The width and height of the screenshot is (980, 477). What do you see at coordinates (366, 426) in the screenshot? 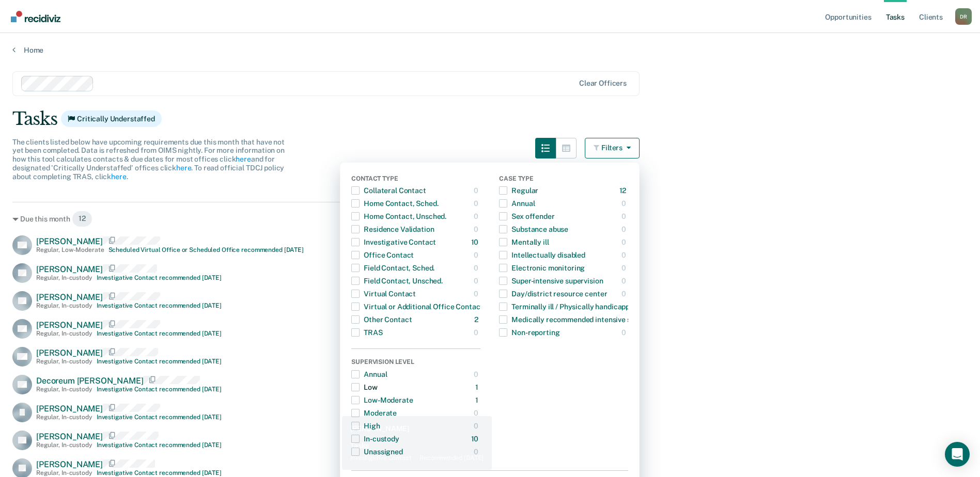
I see `div: High` at bounding box center [366, 426].